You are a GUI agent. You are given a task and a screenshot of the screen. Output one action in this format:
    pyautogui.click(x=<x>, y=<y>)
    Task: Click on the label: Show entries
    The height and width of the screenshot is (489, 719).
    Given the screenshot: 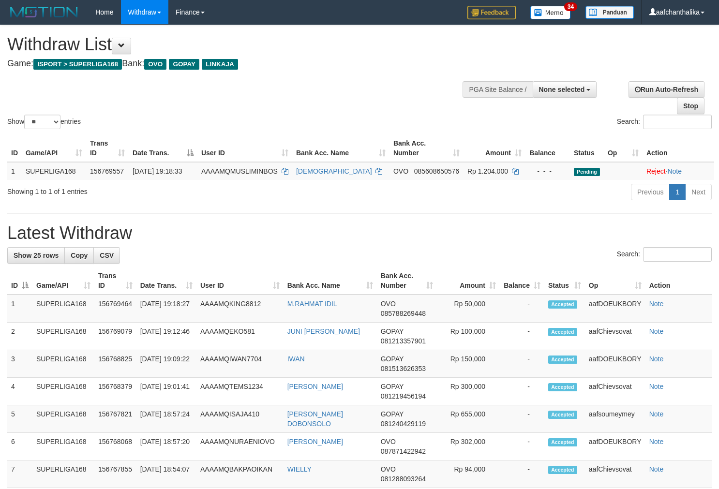 What is the action you would take?
    pyautogui.click(x=44, y=122)
    